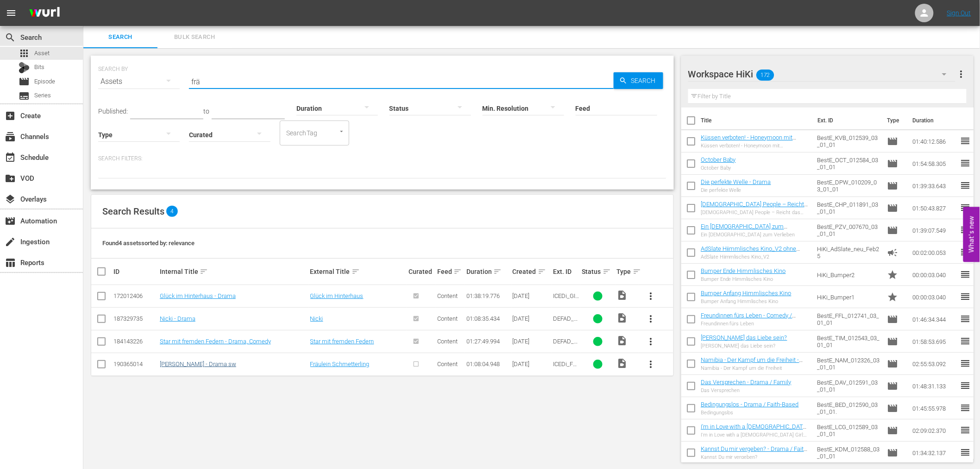  What do you see at coordinates (848, 297) in the screenshot?
I see `td: HiKi_Bumper1` at bounding box center [848, 297].